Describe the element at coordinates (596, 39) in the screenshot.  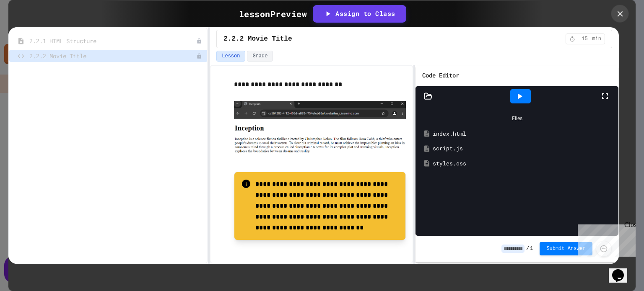
I see `span: min` at that location.